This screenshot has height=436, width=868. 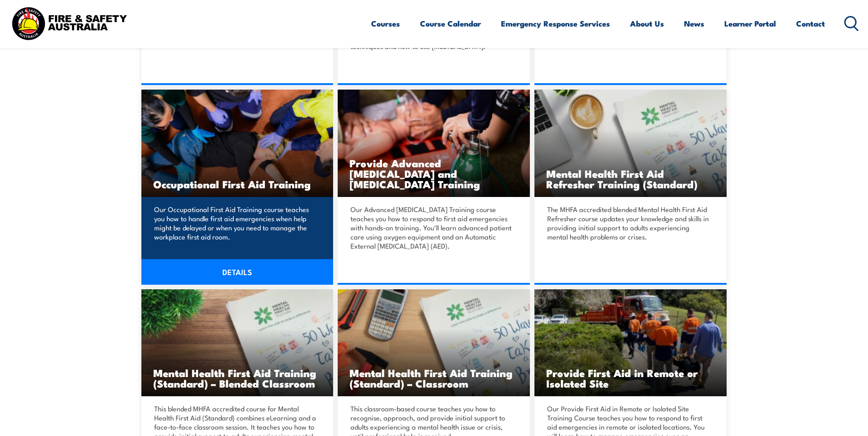 What do you see at coordinates (434, 378) in the screenshot?
I see `h3: Mental Health First Aid Training (Standard) – Classroom` at bounding box center [434, 378].